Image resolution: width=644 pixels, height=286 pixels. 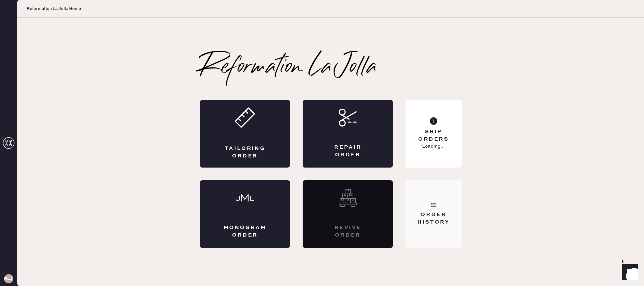 What do you see at coordinates (433, 146) in the screenshot?
I see `p: Loading...` at bounding box center [433, 146].